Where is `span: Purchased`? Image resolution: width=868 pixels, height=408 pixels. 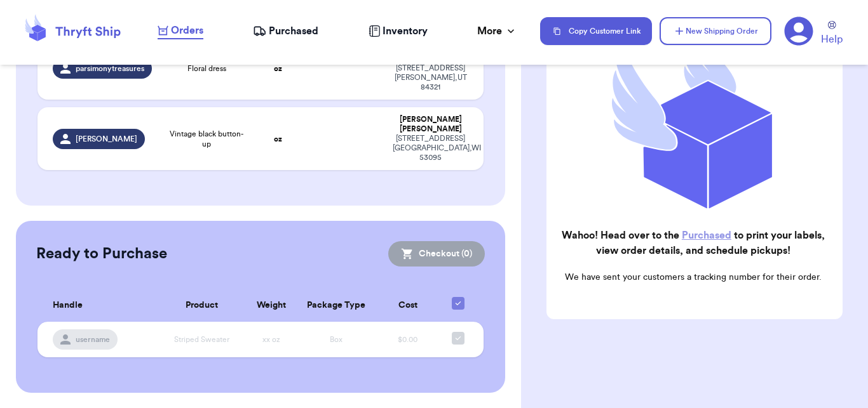 span: Purchased is located at coordinates (294, 31).